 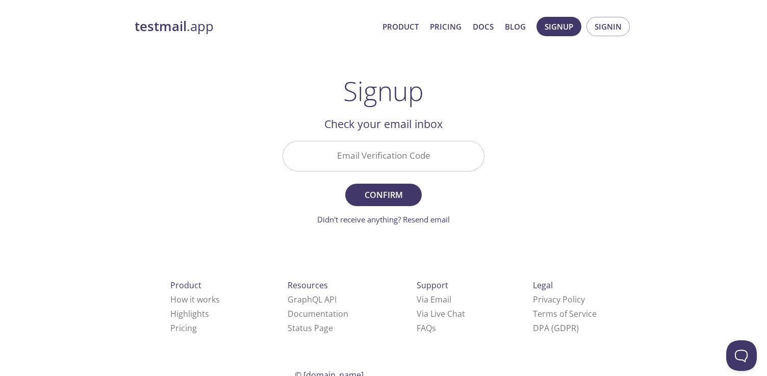 What do you see at coordinates (161, 26) in the screenshot?
I see `strong: testmail` at bounding box center [161, 26].